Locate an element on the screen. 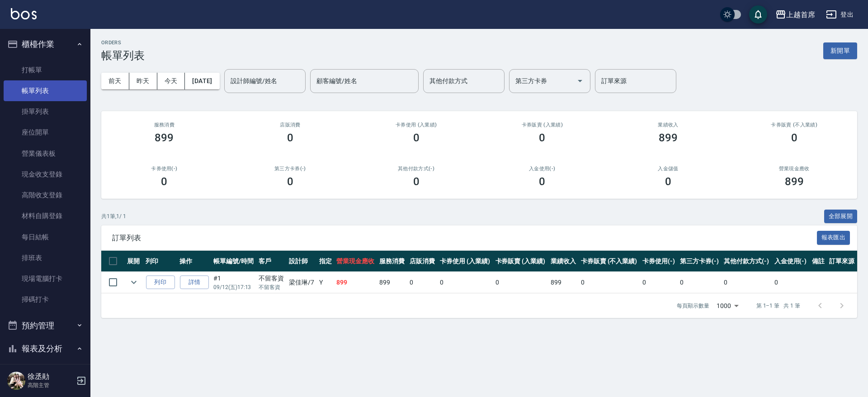 The image size is (868, 397). a: 報表目錄 is located at coordinates (45, 375).